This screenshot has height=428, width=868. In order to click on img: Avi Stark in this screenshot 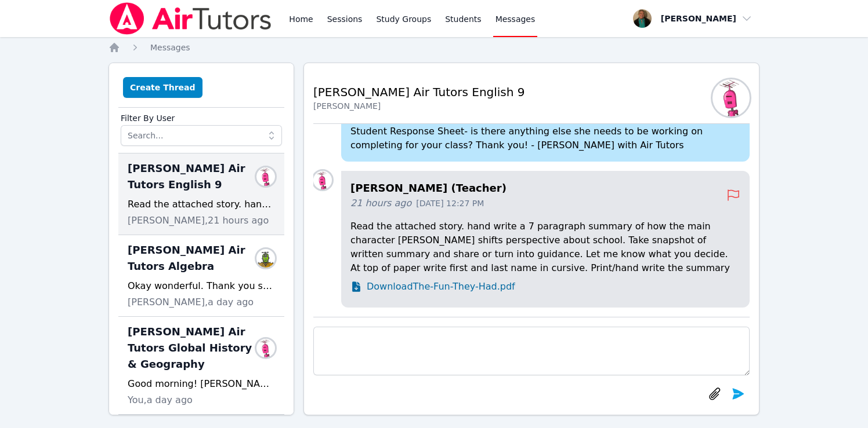, I will do `click(266, 348)`.